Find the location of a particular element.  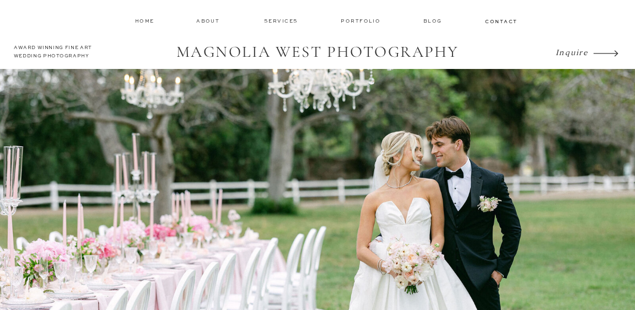

a: services is located at coordinates (282, 21).